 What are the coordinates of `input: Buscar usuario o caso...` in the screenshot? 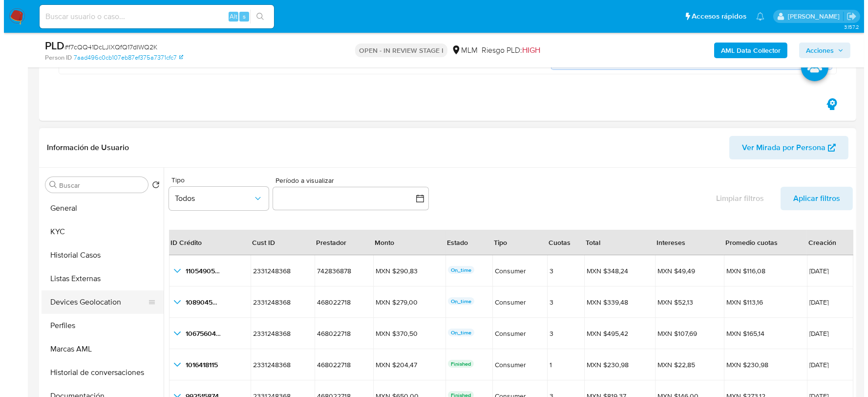 It's located at (153, 16).